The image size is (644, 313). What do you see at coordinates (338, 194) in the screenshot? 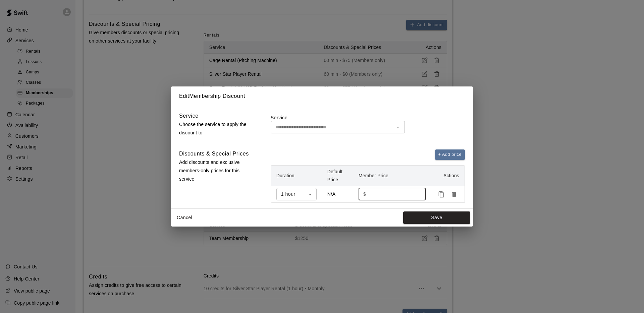
I see `p: N/A` at bounding box center [338, 194].